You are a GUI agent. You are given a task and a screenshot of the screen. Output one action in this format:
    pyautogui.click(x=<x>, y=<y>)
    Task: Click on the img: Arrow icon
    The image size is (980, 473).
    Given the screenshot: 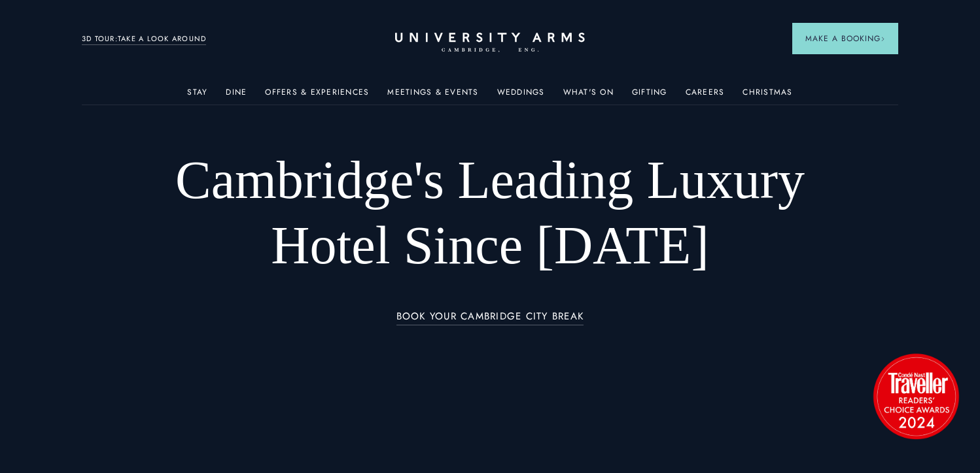 What is the action you would take?
    pyautogui.click(x=882, y=39)
    